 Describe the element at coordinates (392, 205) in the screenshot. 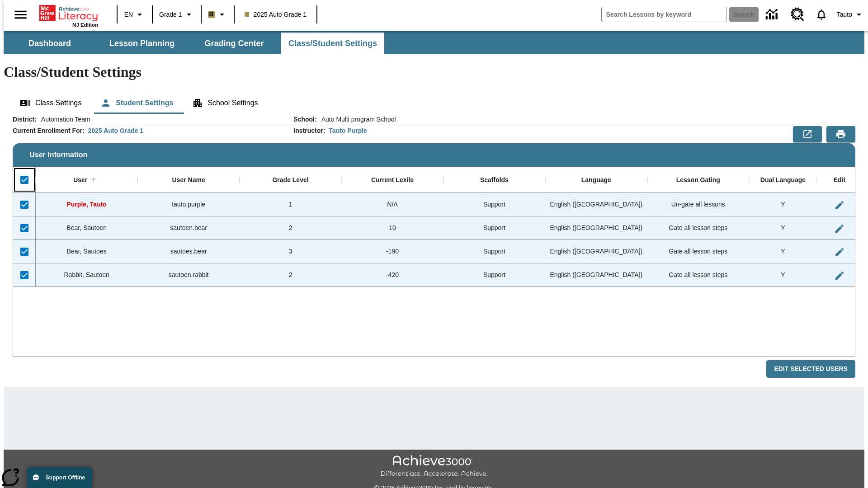

I see `div: N/A` at that location.